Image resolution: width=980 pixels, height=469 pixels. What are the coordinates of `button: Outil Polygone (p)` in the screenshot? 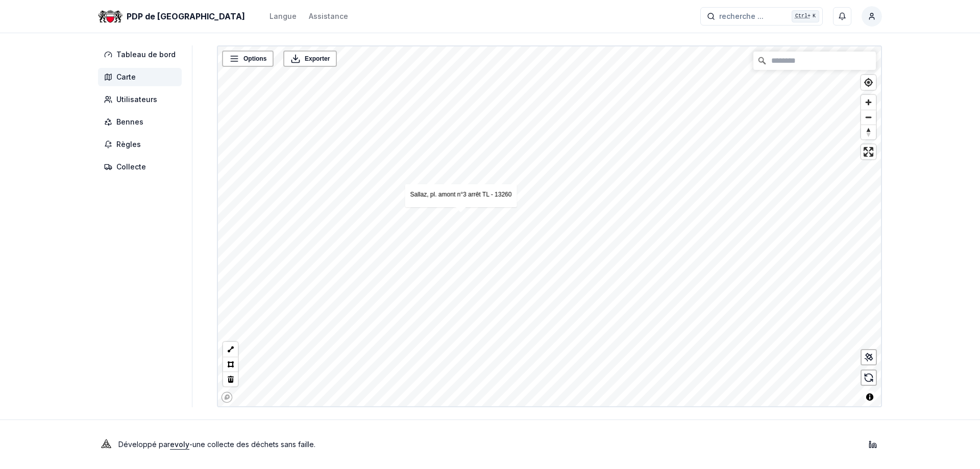 It's located at (230, 364).